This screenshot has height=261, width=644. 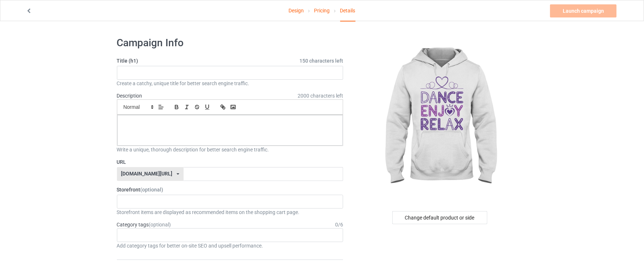 What do you see at coordinates (231, 212) in the screenshot?
I see `div: Storefront items are displayed as recommended items on the shopping cart page.` at bounding box center [231, 212].